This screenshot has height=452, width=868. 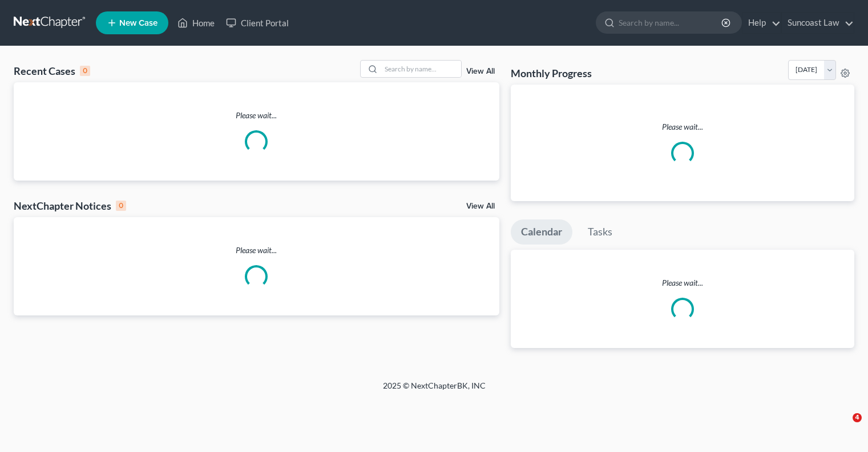 What do you see at coordinates (52, 71) in the screenshot?
I see `div: Recent Cases` at bounding box center [52, 71].